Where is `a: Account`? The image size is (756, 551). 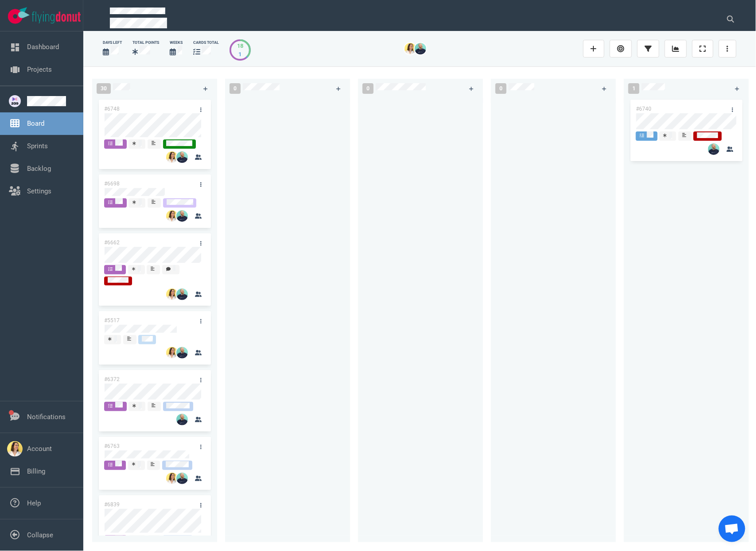
a: Account is located at coordinates (39, 449).